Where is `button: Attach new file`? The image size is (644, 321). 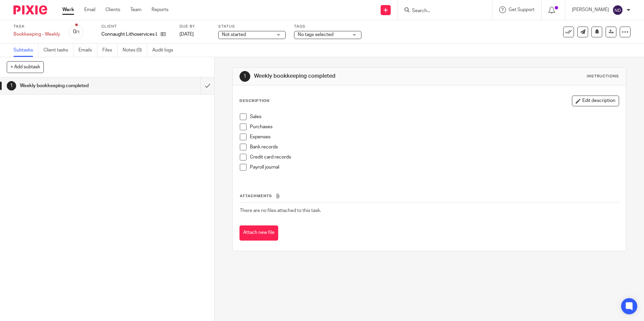 button: Attach new file is located at coordinates (259, 233).